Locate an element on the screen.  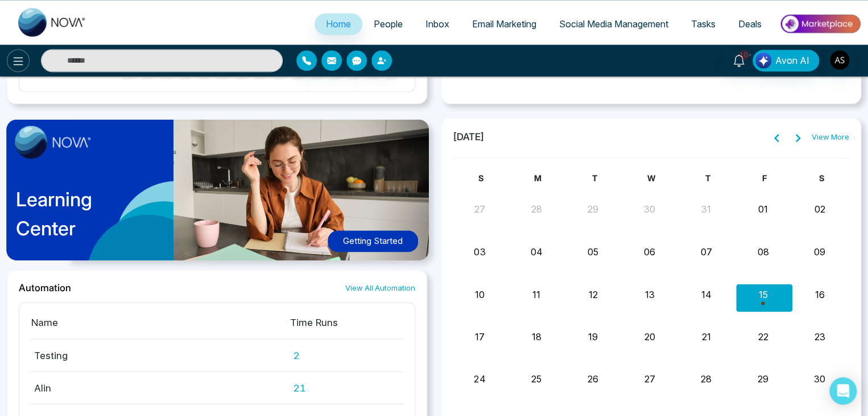
button: 11 is located at coordinates (536, 293).